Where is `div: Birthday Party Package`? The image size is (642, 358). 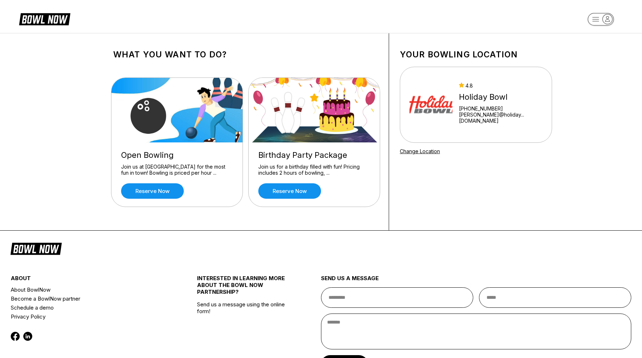
div: Birthday Party Package is located at coordinates (314, 155).